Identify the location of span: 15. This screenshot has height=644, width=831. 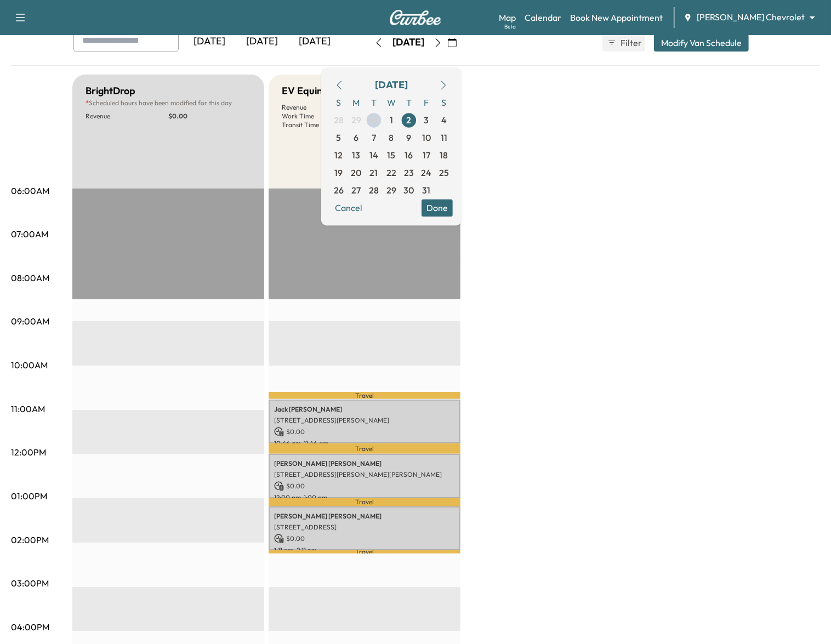
(391, 155).